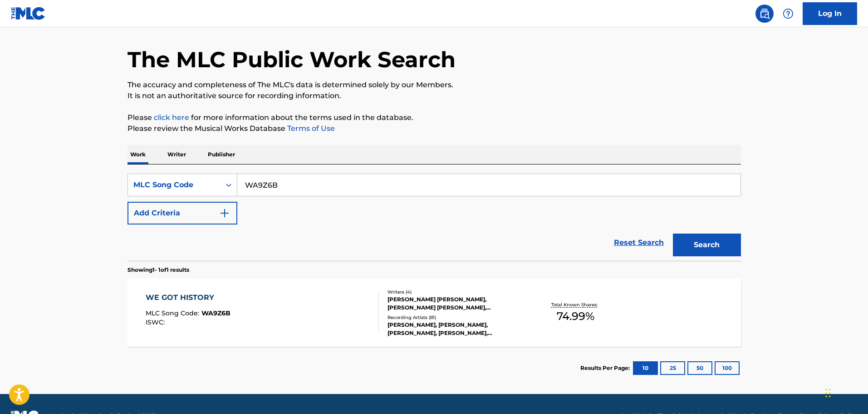 The height and width of the screenshot is (414, 868). Describe the element at coordinates (828, 393) in the screenshot. I see `div: Drag` at that location.